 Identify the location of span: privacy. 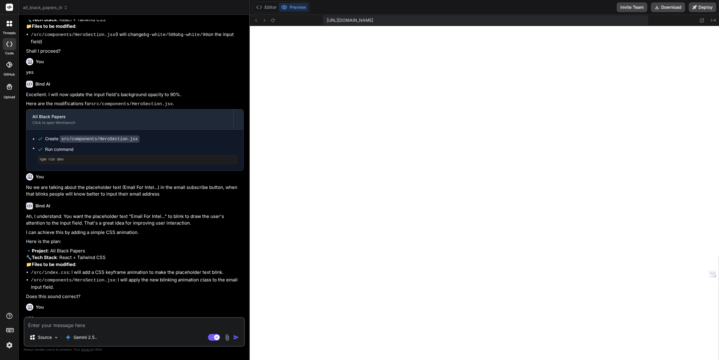
(87, 350).